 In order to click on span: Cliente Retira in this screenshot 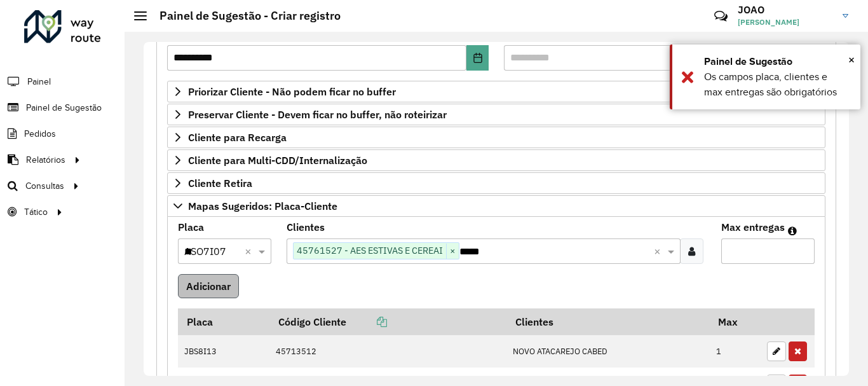, I will do `click(220, 183)`.